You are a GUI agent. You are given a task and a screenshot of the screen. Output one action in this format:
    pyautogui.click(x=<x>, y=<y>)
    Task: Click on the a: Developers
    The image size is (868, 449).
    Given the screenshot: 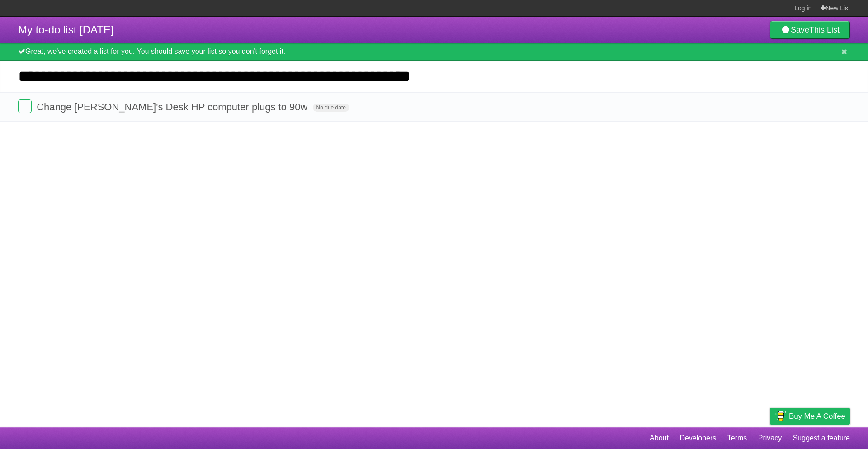 What is the action you would take?
    pyautogui.click(x=698, y=438)
    